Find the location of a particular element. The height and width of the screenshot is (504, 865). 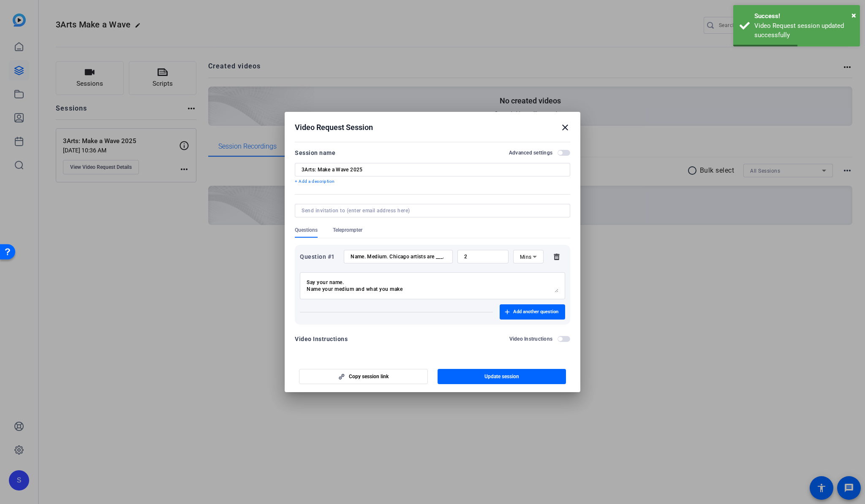

span: Update session is located at coordinates (502, 377).